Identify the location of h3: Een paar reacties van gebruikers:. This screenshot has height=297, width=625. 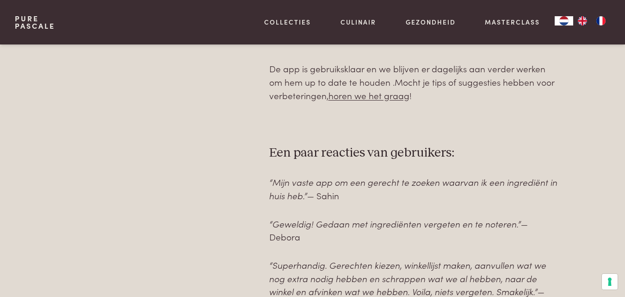
(415, 153).